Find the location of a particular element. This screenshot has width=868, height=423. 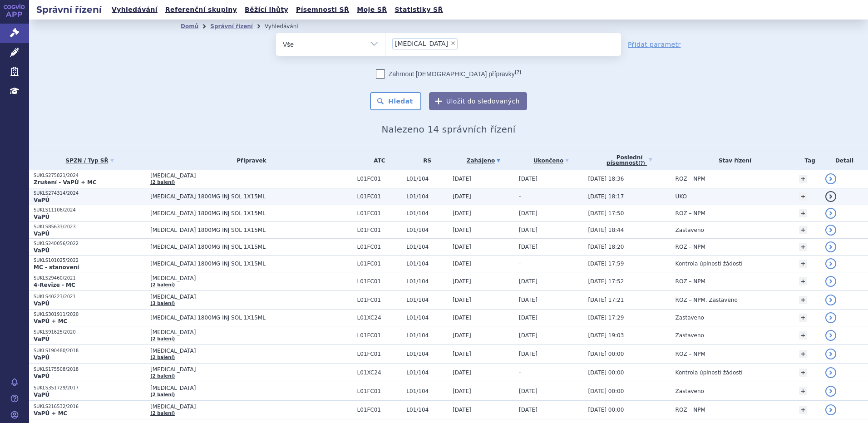

span: ROZ – NPM, Zastaveno is located at coordinates (706, 300).